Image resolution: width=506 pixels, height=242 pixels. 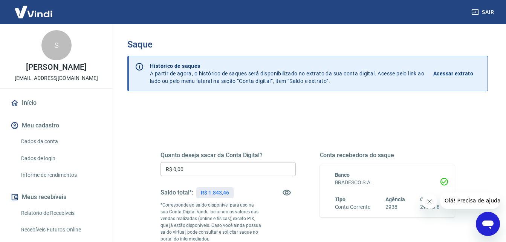 What do you see at coordinates (387, 155) in the screenshot?
I see `h5: Conta recebedora do saque` at bounding box center [387, 155].